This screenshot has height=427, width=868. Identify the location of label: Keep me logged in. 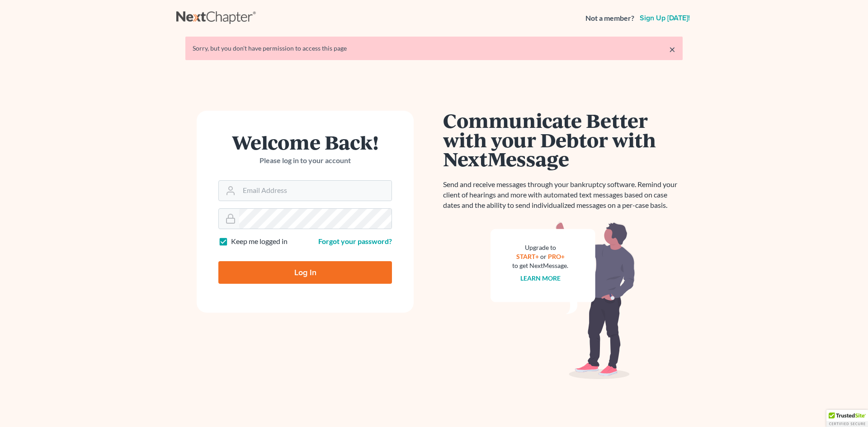
(259, 241).